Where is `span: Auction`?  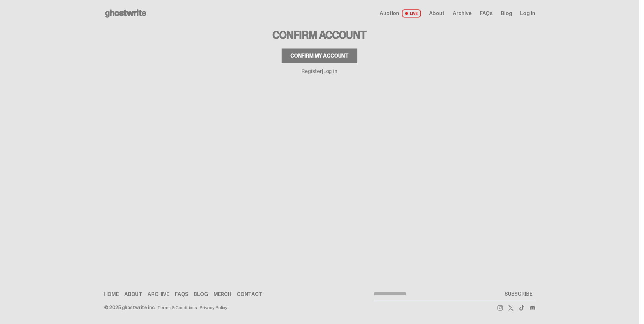 span: Auction is located at coordinates (389, 14).